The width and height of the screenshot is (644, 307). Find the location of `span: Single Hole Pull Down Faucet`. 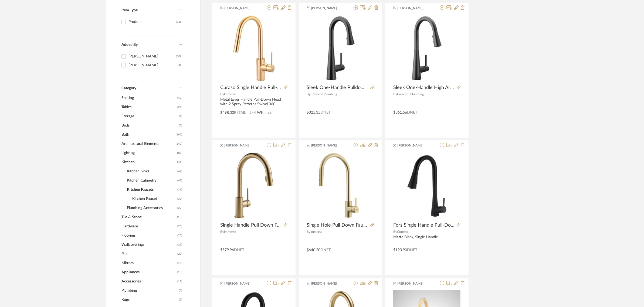

span: Single Hole Pull Down Faucet is located at coordinates (337, 225).